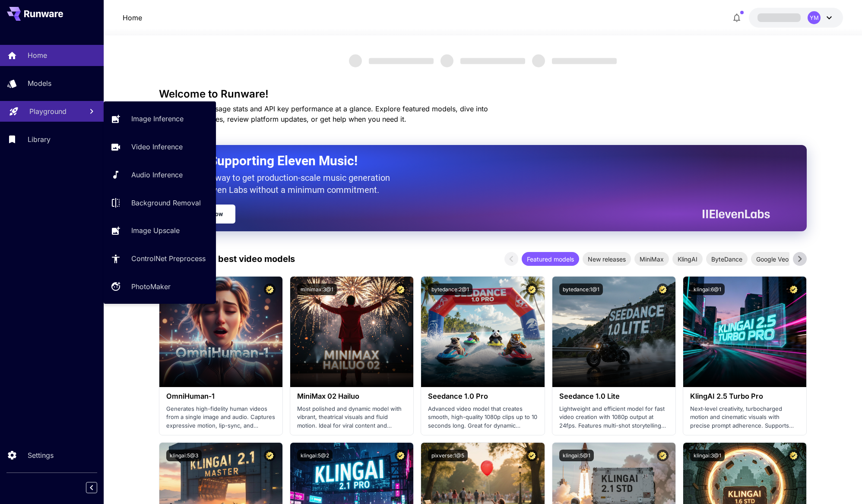 This screenshot has width=862, height=504. I want to click on h3: Welcome to Runware!, so click(483, 94).